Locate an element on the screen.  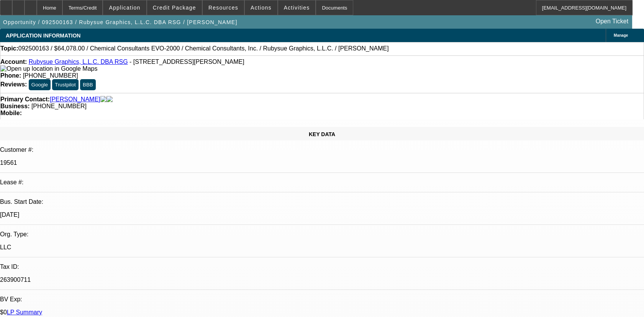
strong: Topic: is located at coordinates (9, 49).